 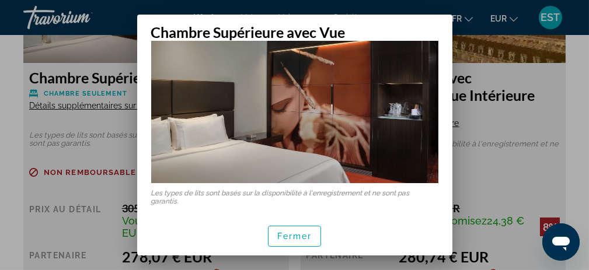 I want to click on font: Chambre Supérieure avec Vue, so click(x=248, y=32).